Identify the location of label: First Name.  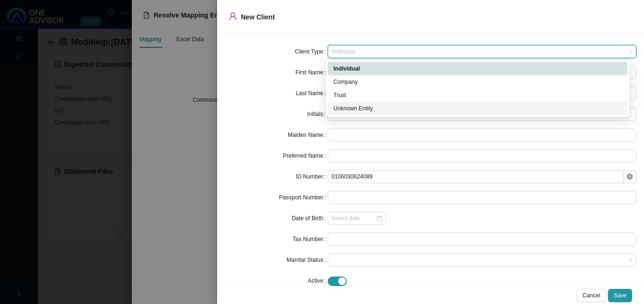
(311, 72).